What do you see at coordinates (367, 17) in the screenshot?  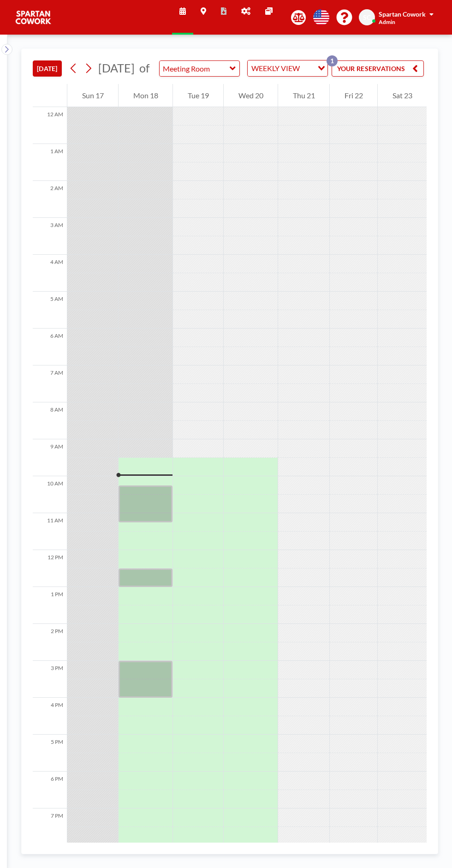 I see `span: SC` at bounding box center [367, 17].